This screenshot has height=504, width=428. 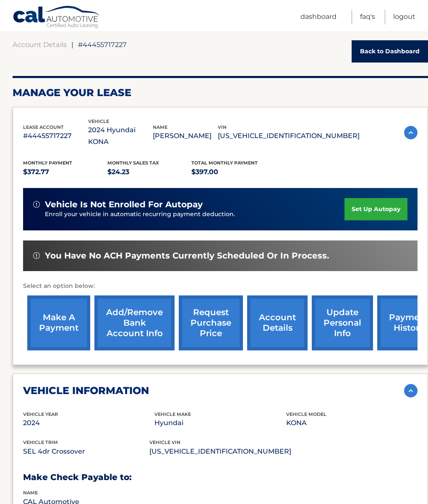 I want to click on a: Cal Automotive, so click(x=57, y=18).